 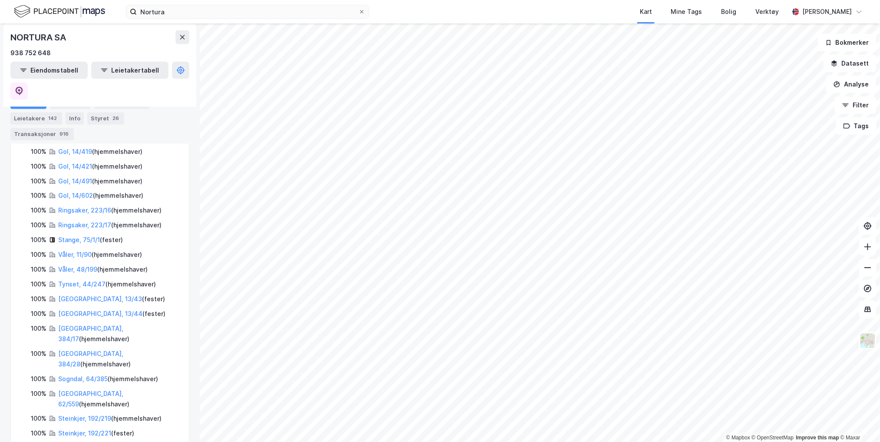 What do you see at coordinates (130, 70) in the screenshot?
I see `button: Leietakertabell` at bounding box center [130, 70].